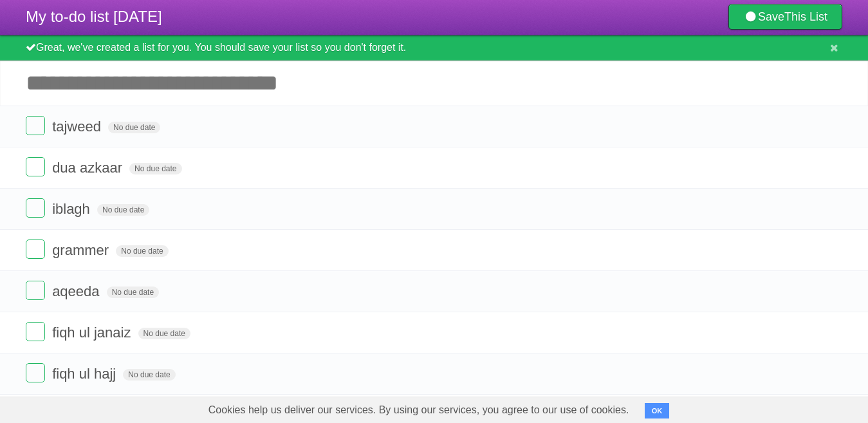  I want to click on span: grammer, so click(82, 250).